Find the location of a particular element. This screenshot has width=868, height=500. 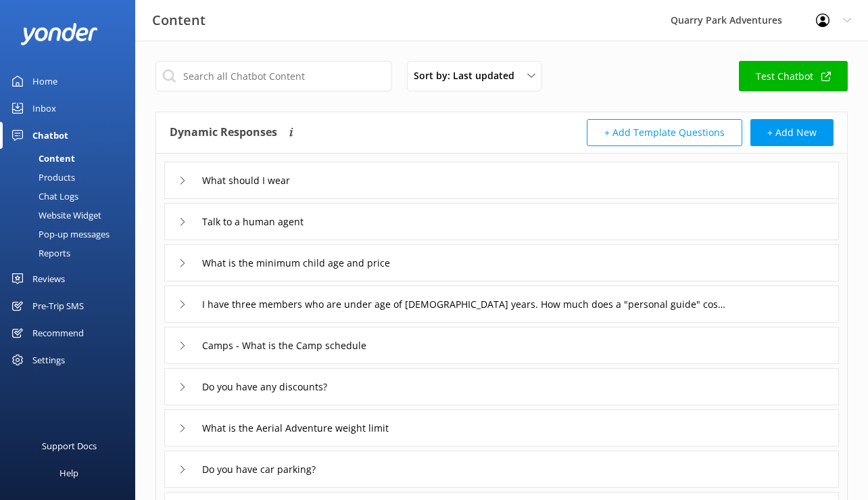

div: Help is located at coordinates (69, 472).